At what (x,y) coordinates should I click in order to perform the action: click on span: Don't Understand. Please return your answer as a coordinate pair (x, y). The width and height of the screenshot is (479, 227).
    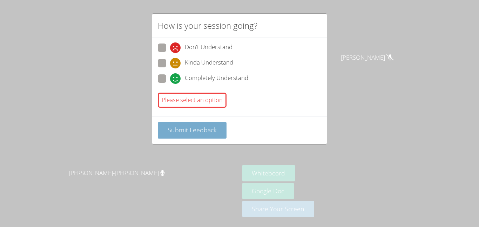
    Looking at the image, I should click on (208, 48).